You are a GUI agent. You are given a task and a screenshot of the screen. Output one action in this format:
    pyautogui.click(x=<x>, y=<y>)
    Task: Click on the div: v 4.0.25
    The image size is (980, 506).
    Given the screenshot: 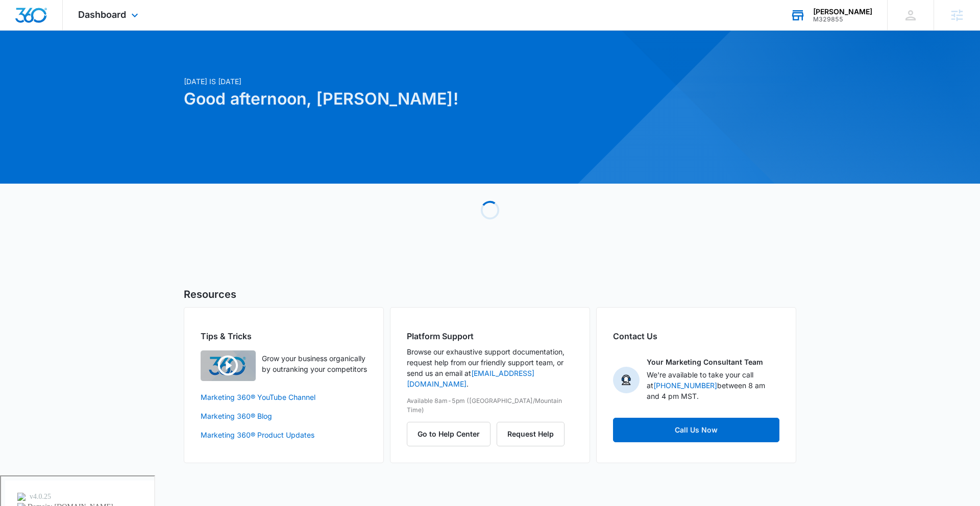 What is the action you would take?
    pyautogui.click(x=39, y=20)
    